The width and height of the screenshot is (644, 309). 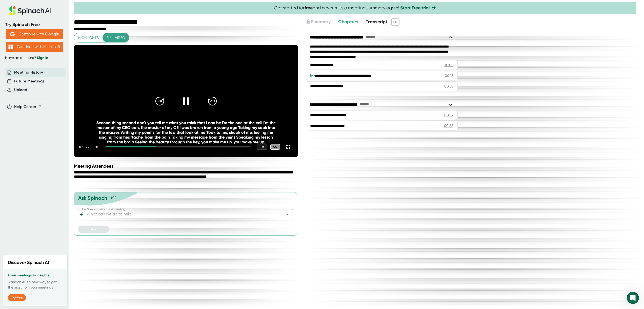 I want to click on img: Aehbyd4JwY73AAAAAElFTkSuQmCC, so click(x=12, y=34).